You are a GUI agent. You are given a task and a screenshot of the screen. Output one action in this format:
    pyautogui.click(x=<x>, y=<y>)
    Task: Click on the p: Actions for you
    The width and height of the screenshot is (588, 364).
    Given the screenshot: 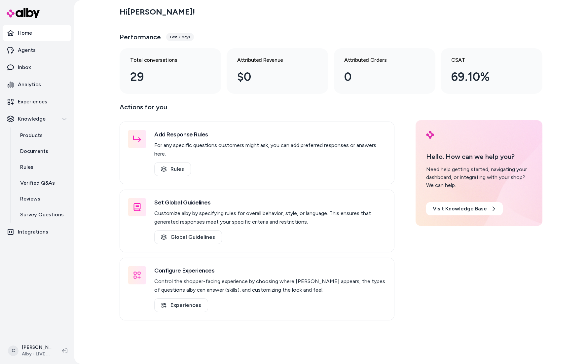 What is the action you would take?
    pyautogui.click(x=257, y=110)
    